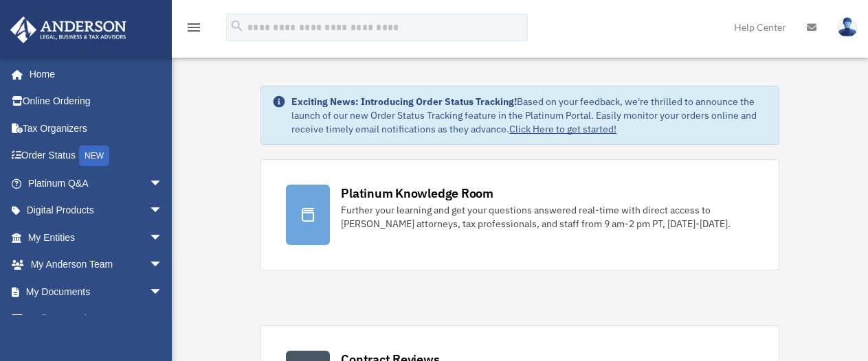  Describe the element at coordinates (237, 26) in the screenshot. I see `i: search` at that location.